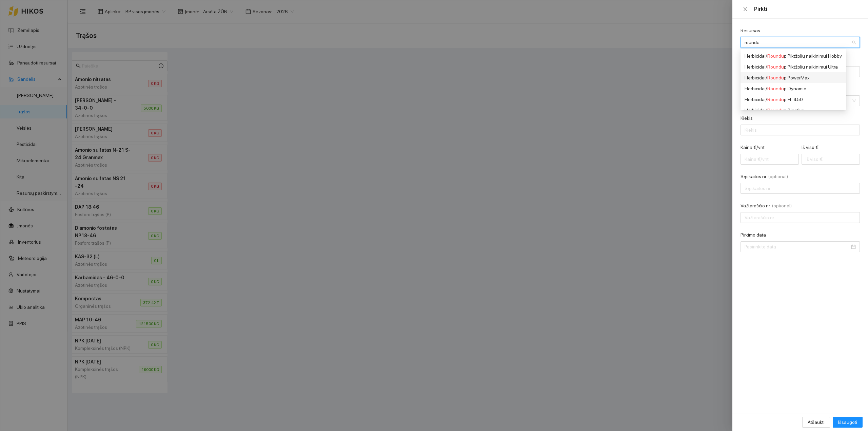  Describe the element at coordinates (764, 177) in the screenshot. I see `label: Sąskaitos nr.` at that location.